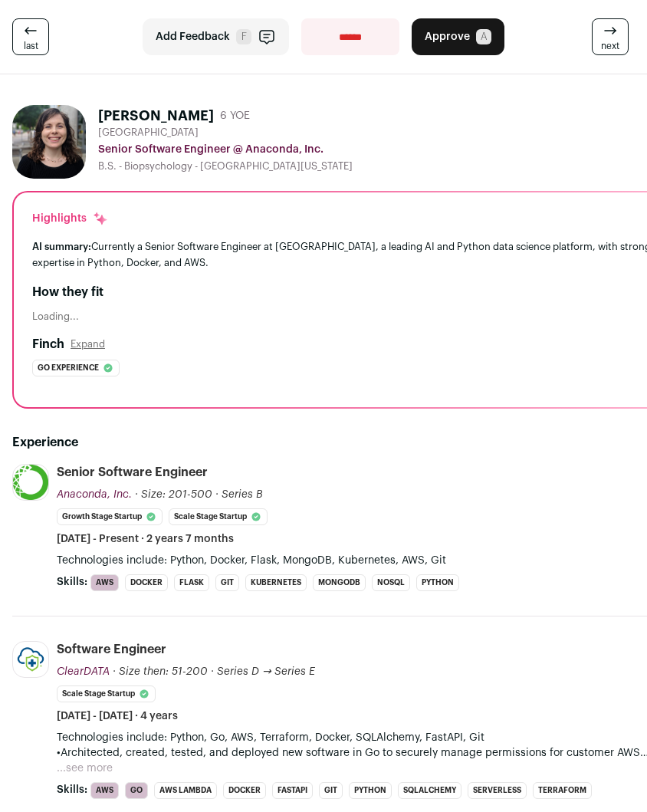 This screenshot has width=647, height=812. Describe the element at coordinates (562, 791) in the screenshot. I see `li: Terraform` at that location.